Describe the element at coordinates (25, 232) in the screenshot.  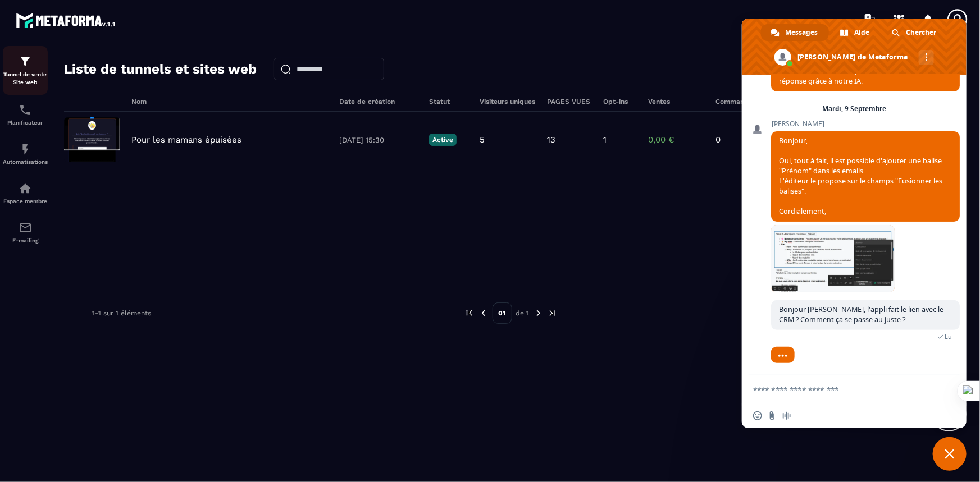
I see `a: emailemailE-mailing` at that location.